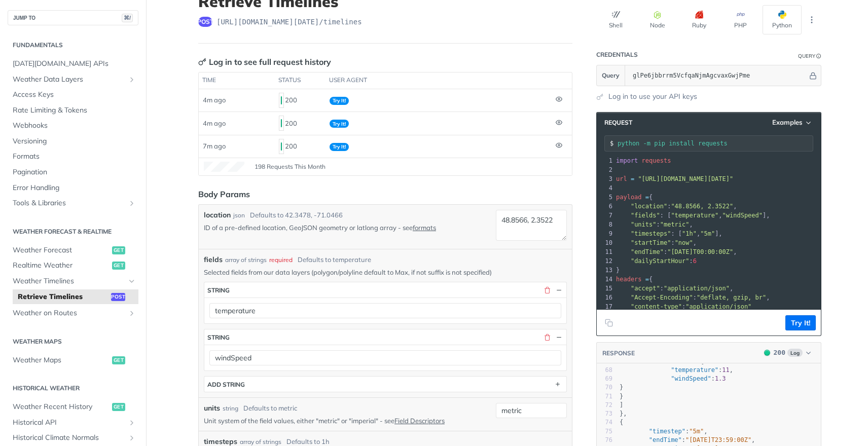 This screenshot has height=446, width=868. I want to click on span: "48.8566, 2.3522", so click(702, 206).